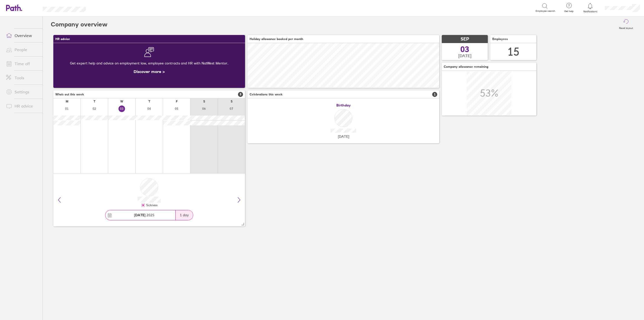 The width and height of the screenshot is (644, 320). What do you see at coordinates (240, 95) in the screenshot?
I see `span: 5` at bounding box center [240, 95].